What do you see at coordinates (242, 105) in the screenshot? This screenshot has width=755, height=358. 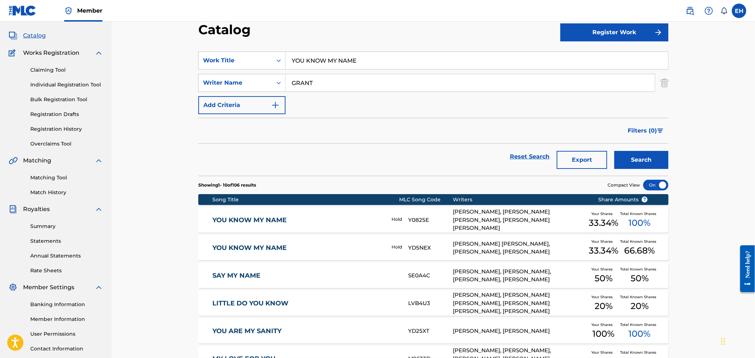 I see `button: Add Criteria` at bounding box center [242, 105].